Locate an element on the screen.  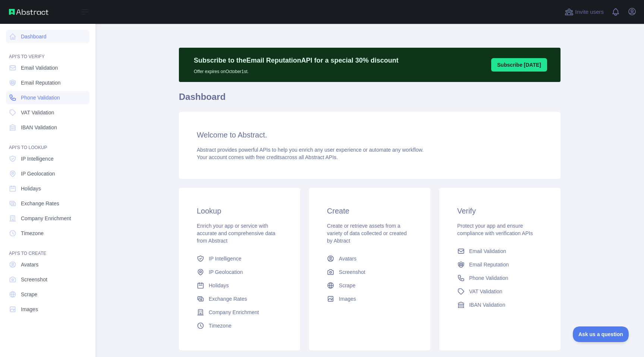
span: Create or retrieve assets from a variety of data collected or created by Abtract is located at coordinates (366, 233).